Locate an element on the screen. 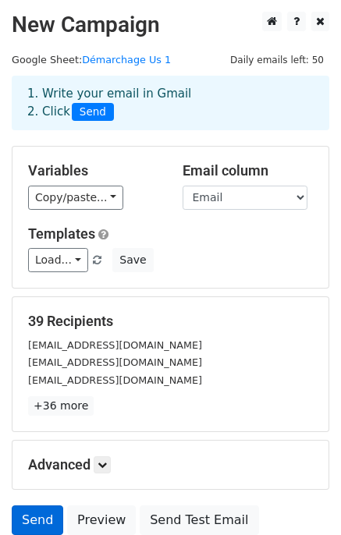 This screenshot has width=341, height=535. a: Copy/paste... is located at coordinates (76, 197).